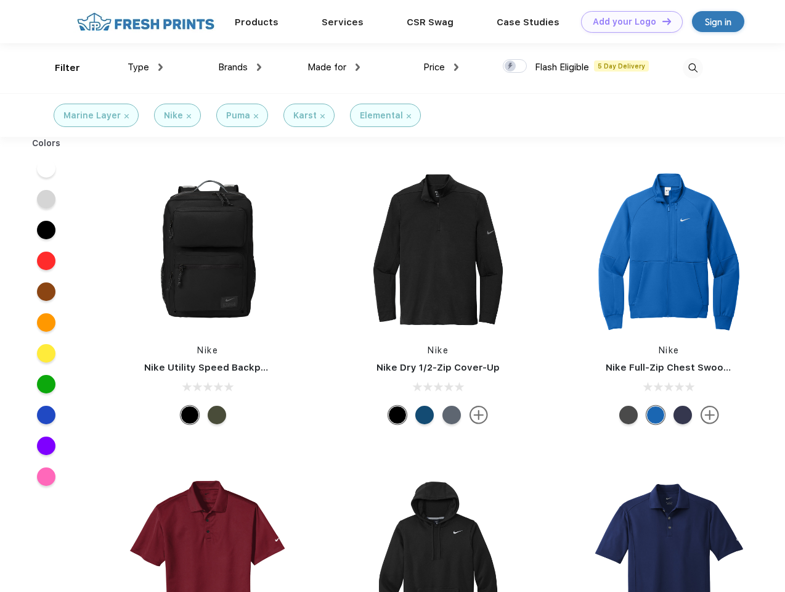 The image size is (785, 592). I want to click on a: CSR Swag, so click(430, 22).